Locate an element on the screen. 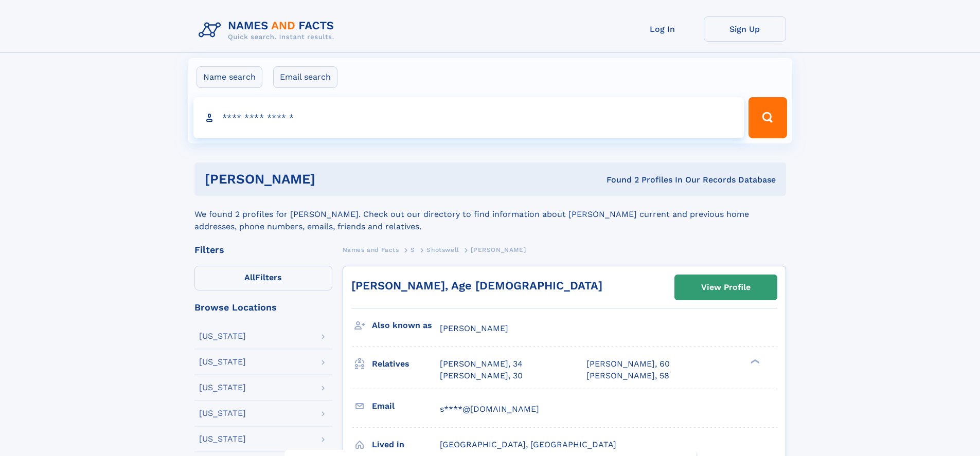 The height and width of the screenshot is (456, 980). h3: Relatives is located at coordinates (406, 364).